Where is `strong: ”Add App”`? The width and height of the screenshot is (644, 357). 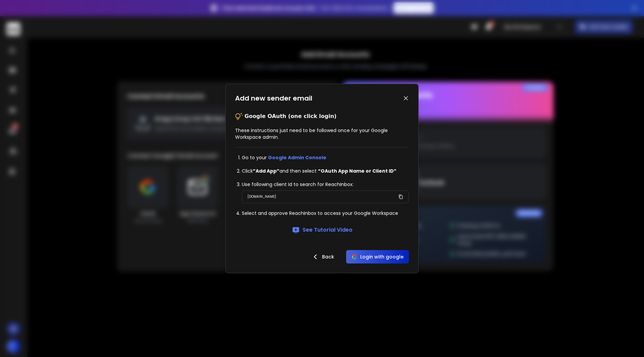
strong: ”Add App” is located at coordinates (266, 171).